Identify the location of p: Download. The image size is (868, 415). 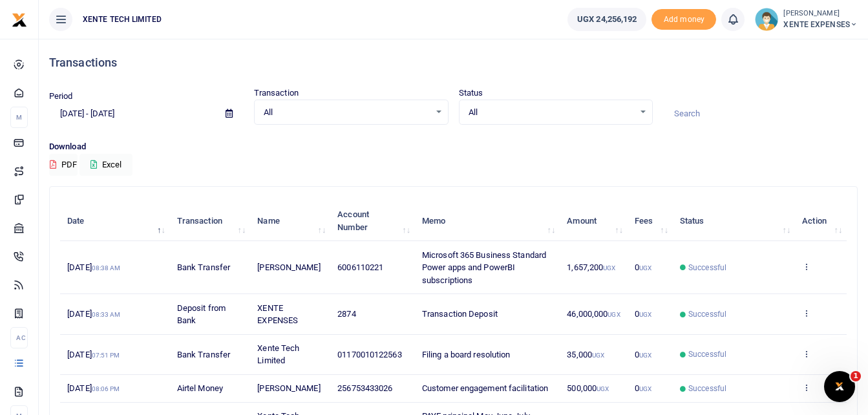
(453, 146).